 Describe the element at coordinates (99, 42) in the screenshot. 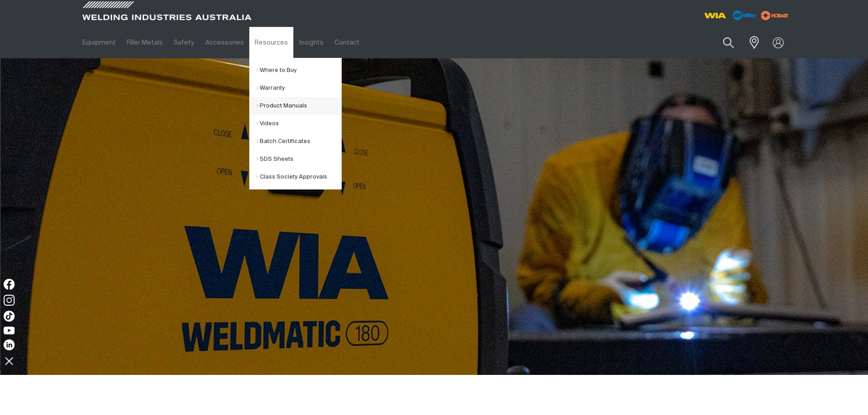

I see `a: Equipment` at that location.